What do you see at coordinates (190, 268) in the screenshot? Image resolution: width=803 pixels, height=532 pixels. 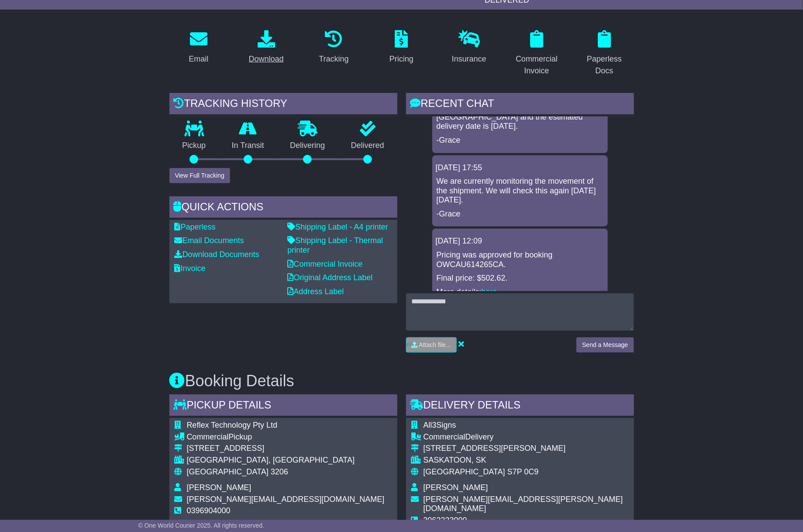 I see `a: Invoice` at bounding box center [190, 268].